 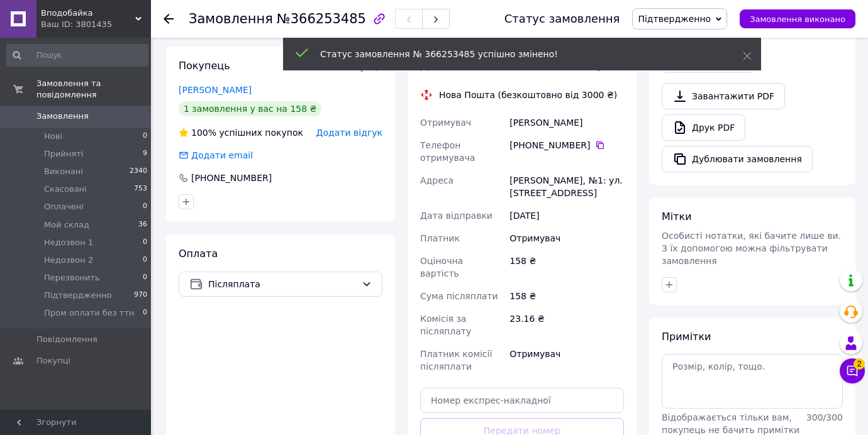 I want to click on span: 753, so click(x=141, y=189).